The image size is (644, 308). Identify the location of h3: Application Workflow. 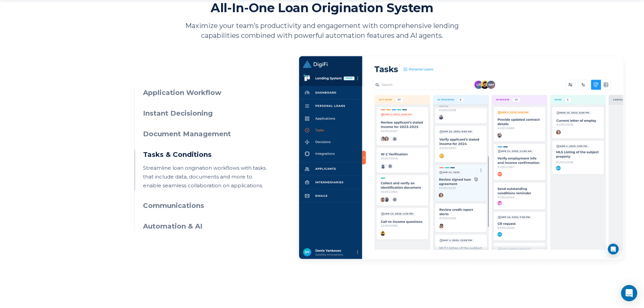
(204, 93).